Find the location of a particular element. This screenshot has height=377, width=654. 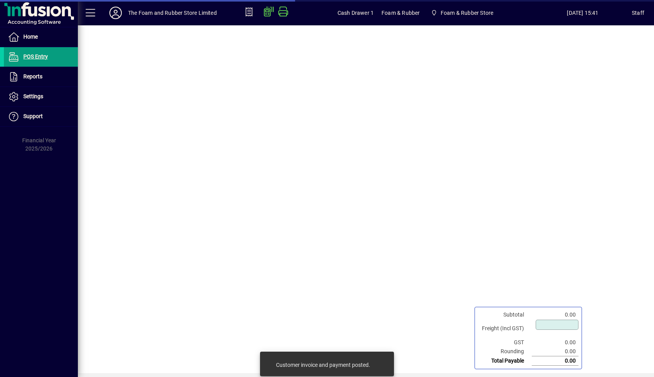

span: Support is located at coordinates (33, 116).